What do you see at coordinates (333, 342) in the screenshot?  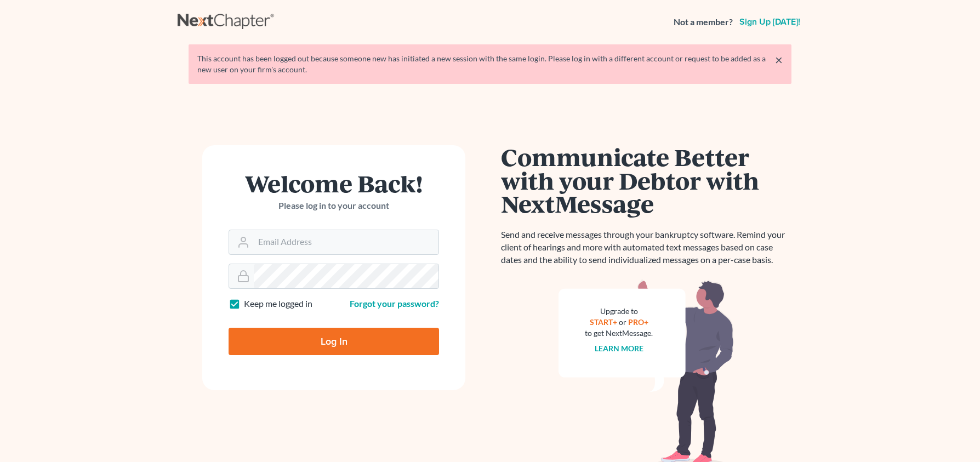 I see `input: Log In` at bounding box center [333, 342].